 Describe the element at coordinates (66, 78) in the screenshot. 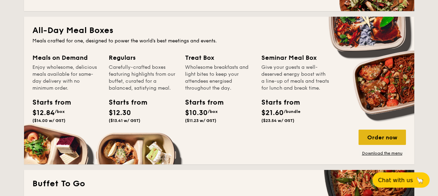

I see `div: Enjoy wholesome, delicious meals available for same-day delivery with no minimum order.` at that location.